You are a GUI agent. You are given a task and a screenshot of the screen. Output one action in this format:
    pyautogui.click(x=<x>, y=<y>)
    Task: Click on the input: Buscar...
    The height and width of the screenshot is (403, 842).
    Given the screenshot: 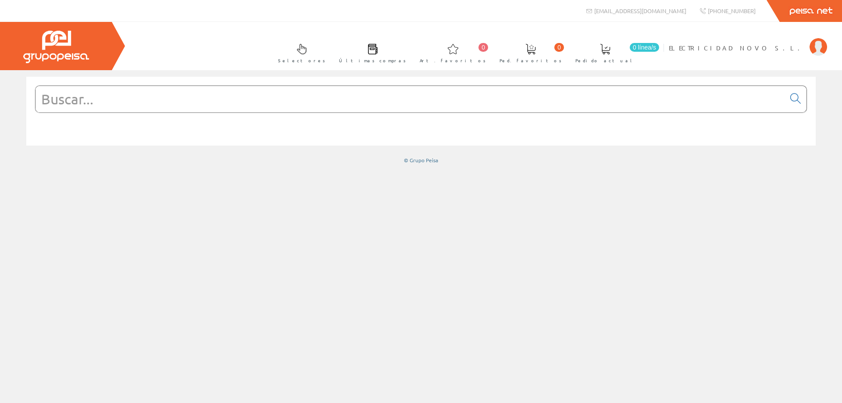 What is the action you would take?
    pyautogui.click(x=410, y=99)
    